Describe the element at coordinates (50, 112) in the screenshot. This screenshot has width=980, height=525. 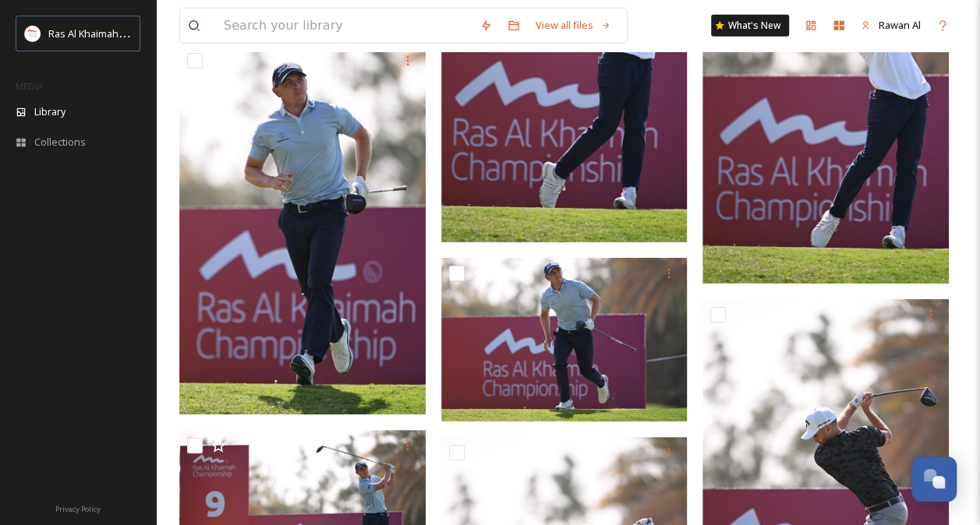
I see `span: Library` at that location.